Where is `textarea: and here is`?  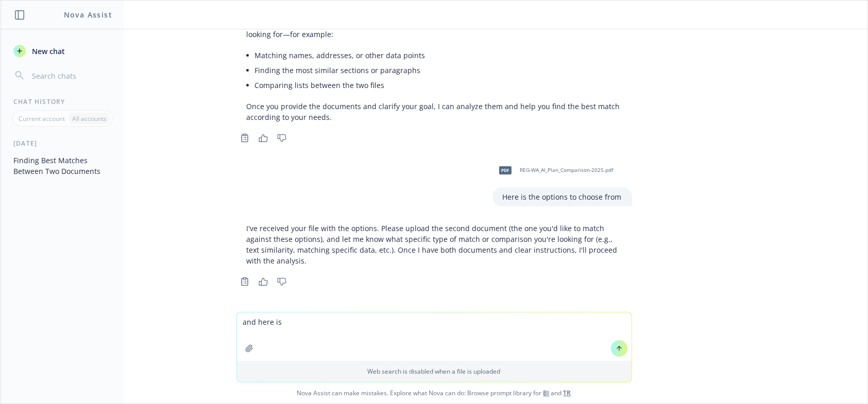
textarea: and here is is located at coordinates (434, 336).